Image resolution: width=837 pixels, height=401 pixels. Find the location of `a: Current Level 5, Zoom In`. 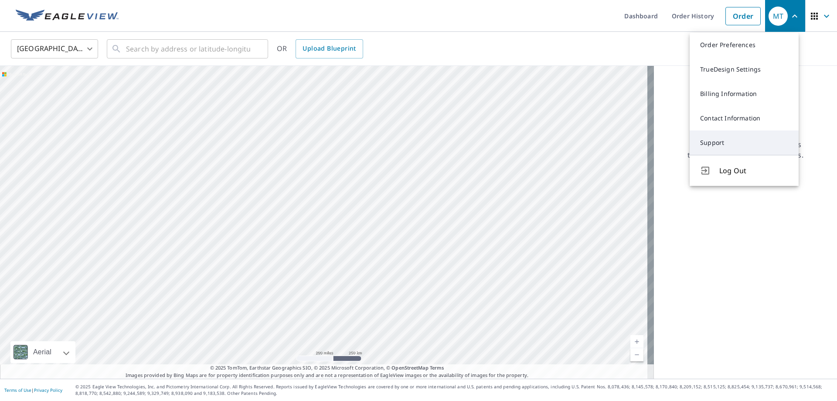

a: Current Level 5, Zoom In is located at coordinates (637, 341).